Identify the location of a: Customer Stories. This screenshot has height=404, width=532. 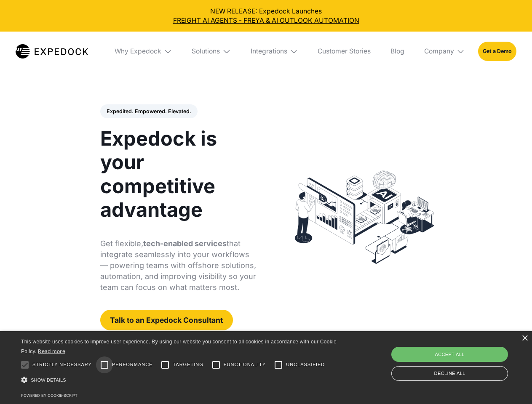
(344, 51).